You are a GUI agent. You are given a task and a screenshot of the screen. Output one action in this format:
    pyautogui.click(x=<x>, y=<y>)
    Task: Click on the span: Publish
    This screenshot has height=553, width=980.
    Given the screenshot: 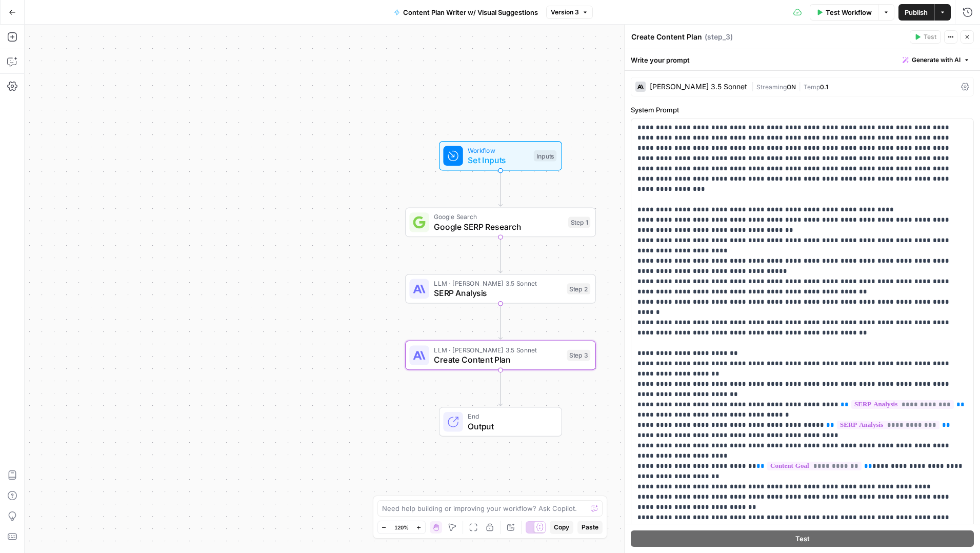 What is the action you would take?
    pyautogui.click(x=916, y=13)
    